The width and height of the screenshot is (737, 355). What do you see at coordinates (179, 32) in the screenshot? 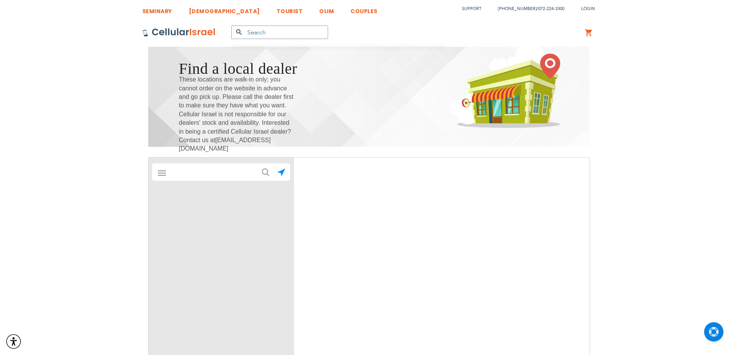
I see `img: Cellular Israel Logo` at bounding box center [179, 32].